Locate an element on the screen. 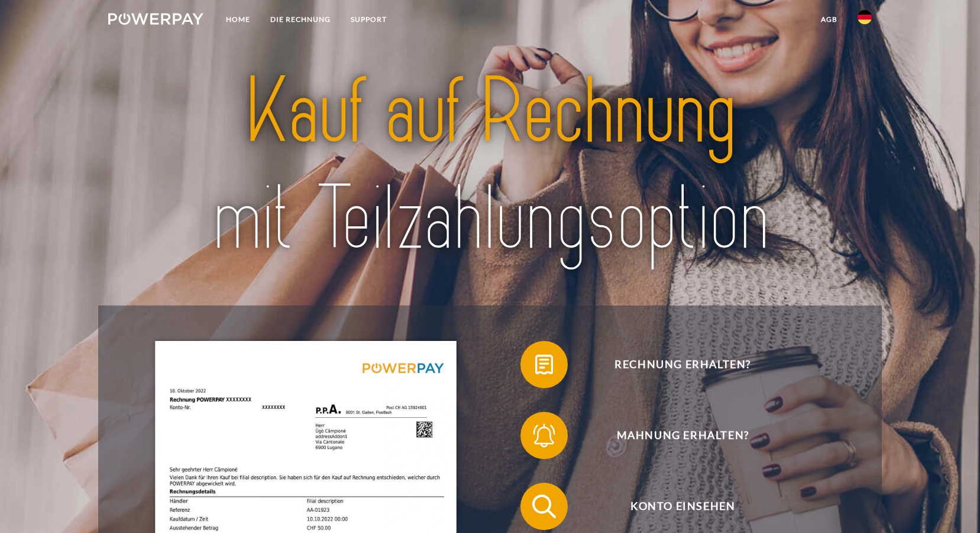 The image size is (980, 533). img: title-powerpay_de.svg is located at coordinates (490, 165).